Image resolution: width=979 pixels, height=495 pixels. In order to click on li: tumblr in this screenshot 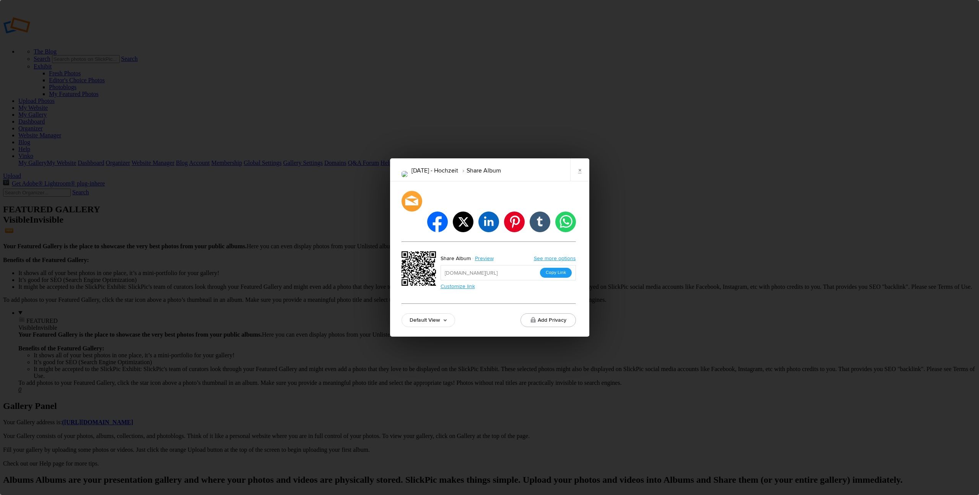, I will do `click(540, 222)`.